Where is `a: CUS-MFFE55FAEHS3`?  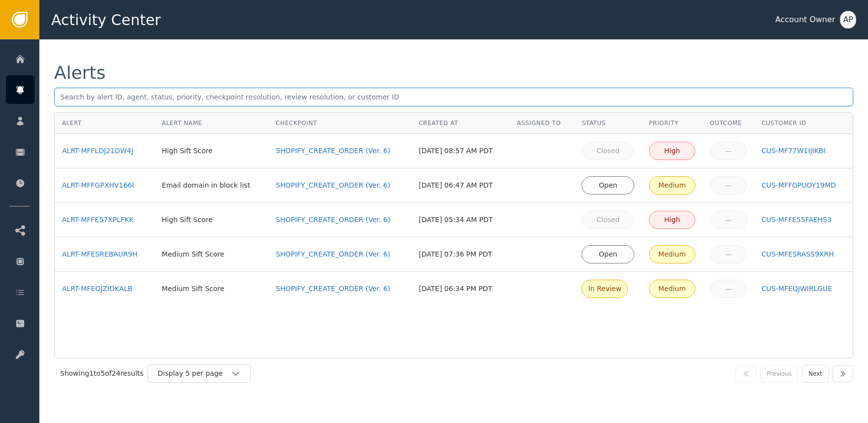
a: CUS-MFFE55FAEHS3 is located at coordinates (803, 220).